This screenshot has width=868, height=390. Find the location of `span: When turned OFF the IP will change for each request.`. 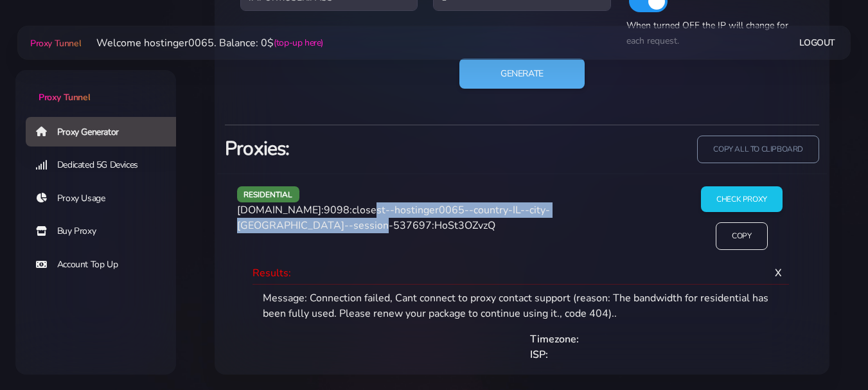

span: When turned OFF the IP will change for each request. is located at coordinates (707, 33).